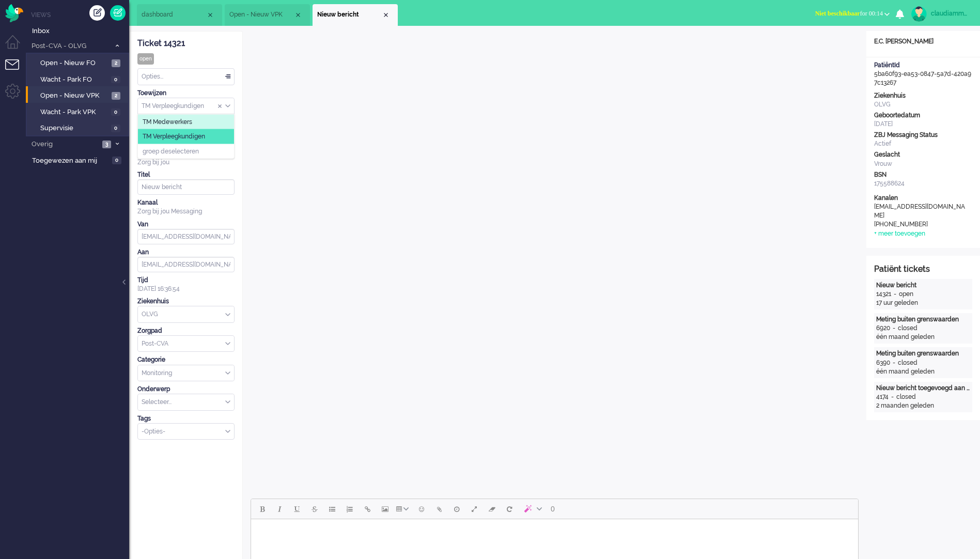  Describe the element at coordinates (297, 509) in the screenshot. I see `button: Underline` at that location.